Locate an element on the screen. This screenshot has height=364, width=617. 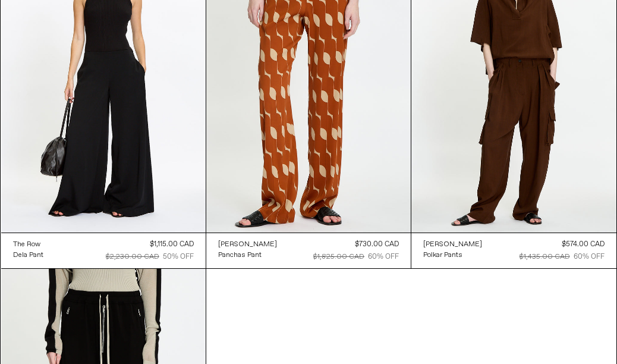
a: Panchas Pant is located at coordinates (248, 255).